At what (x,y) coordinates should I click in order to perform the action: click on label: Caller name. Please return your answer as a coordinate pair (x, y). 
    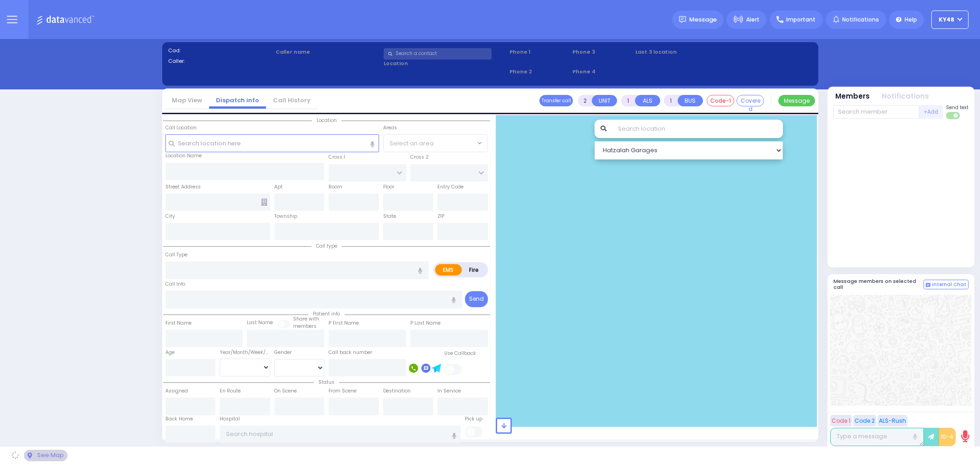
    Looking at the image, I should click on (328, 52).